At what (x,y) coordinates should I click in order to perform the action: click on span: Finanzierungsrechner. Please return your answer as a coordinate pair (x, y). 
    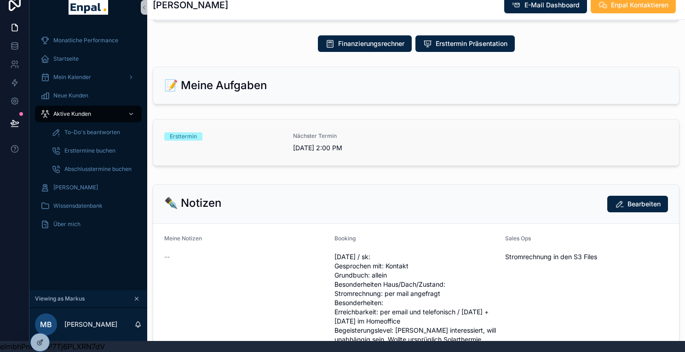
    Looking at the image, I should click on (371, 44).